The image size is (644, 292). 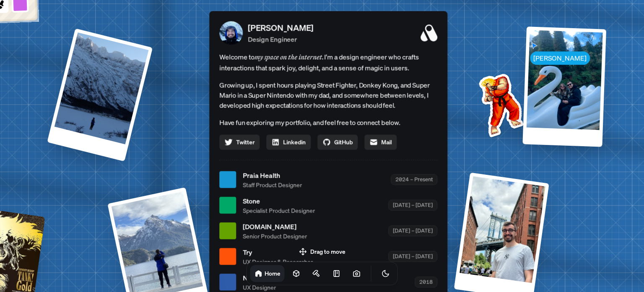 What do you see at coordinates (272, 273) in the screenshot?
I see `h1: Home` at bounding box center [272, 273].